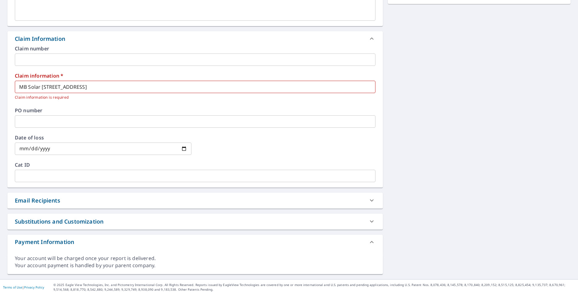  Describe the element at coordinates (34, 287) in the screenshot. I see `a: Privacy Policy` at that location.